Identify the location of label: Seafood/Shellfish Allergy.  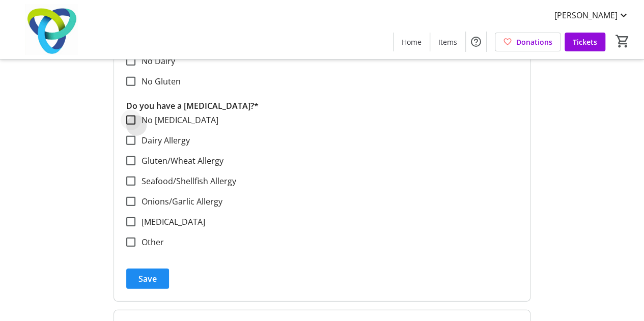
(186, 181).